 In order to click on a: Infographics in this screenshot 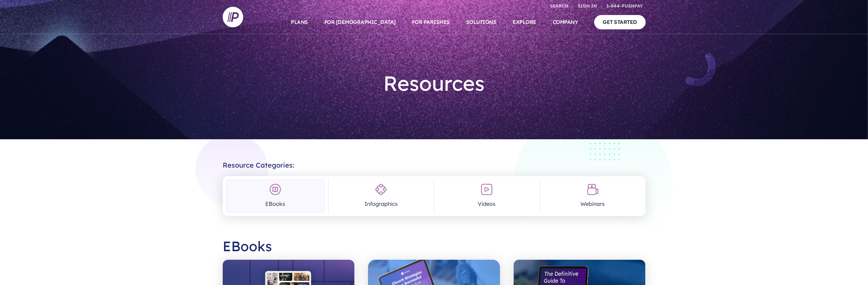, I will do `click(381, 196)`.